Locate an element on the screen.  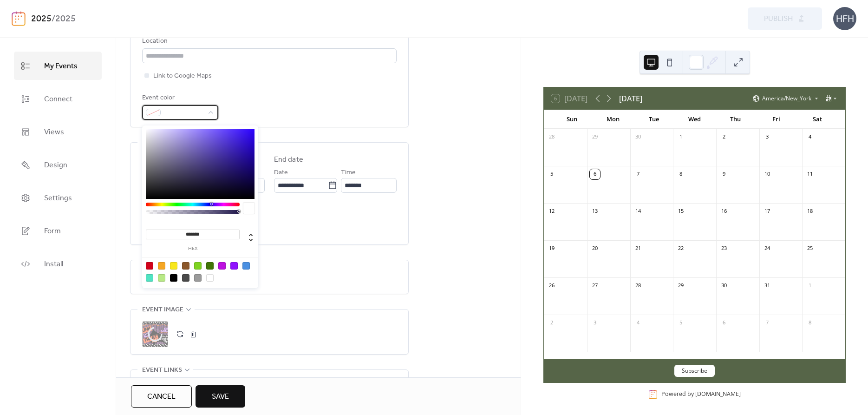
div: Event color is located at coordinates (180, 98).